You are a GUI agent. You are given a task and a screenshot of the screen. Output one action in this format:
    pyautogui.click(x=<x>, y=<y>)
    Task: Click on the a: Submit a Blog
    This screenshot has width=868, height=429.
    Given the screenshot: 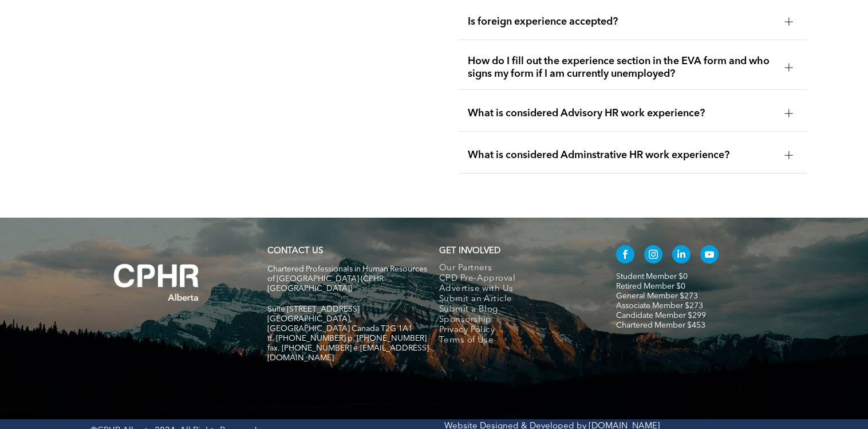 What is the action you would take?
    pyautogui.click(x=515, y=310)
    